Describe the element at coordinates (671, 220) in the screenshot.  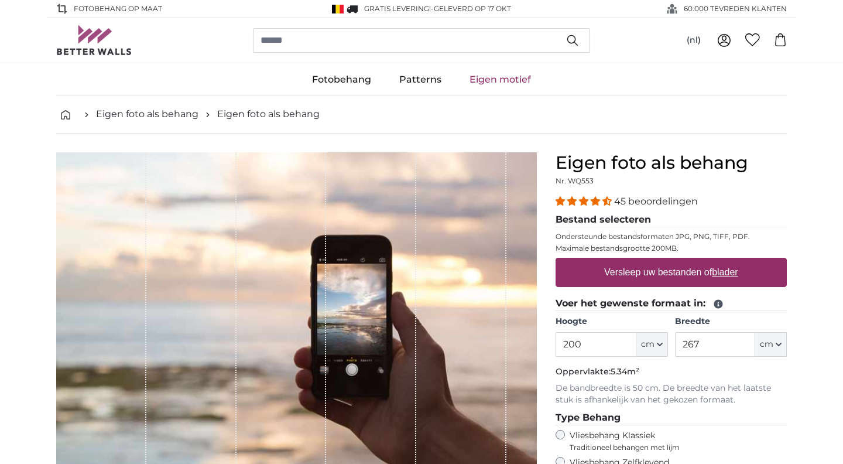
I see `legend: Bestand selecteren` at that location.